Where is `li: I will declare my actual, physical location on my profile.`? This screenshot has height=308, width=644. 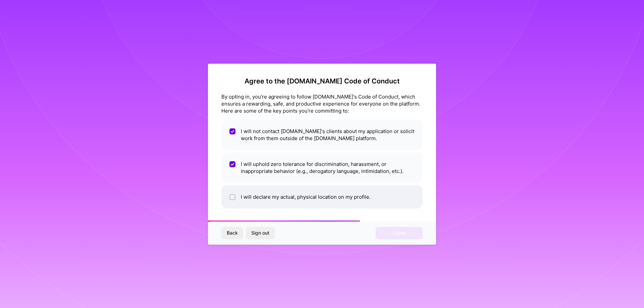
li: I will declare my actual, physical location on my profile. is located at coordinates (322, 196).